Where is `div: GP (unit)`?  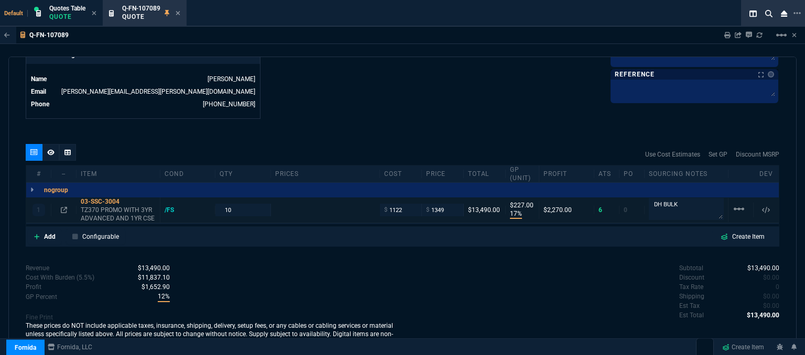
div: GP (unit) is located at coordinates (522, 174).